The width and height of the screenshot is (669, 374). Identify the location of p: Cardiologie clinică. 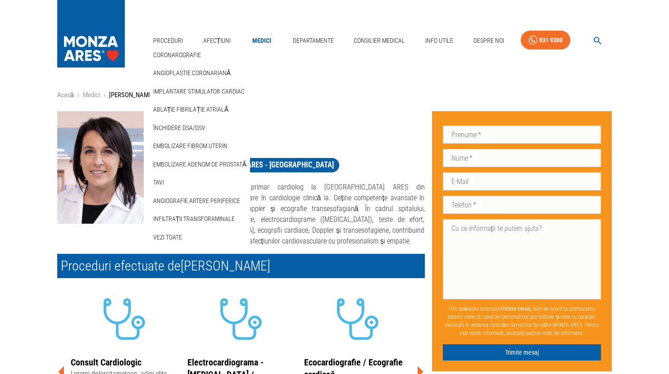
(288, 146).